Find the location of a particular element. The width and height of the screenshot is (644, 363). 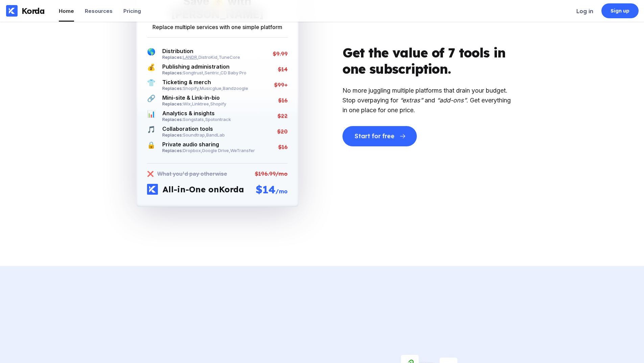

div: Analytics & insights is located at coordinates (196, 113).